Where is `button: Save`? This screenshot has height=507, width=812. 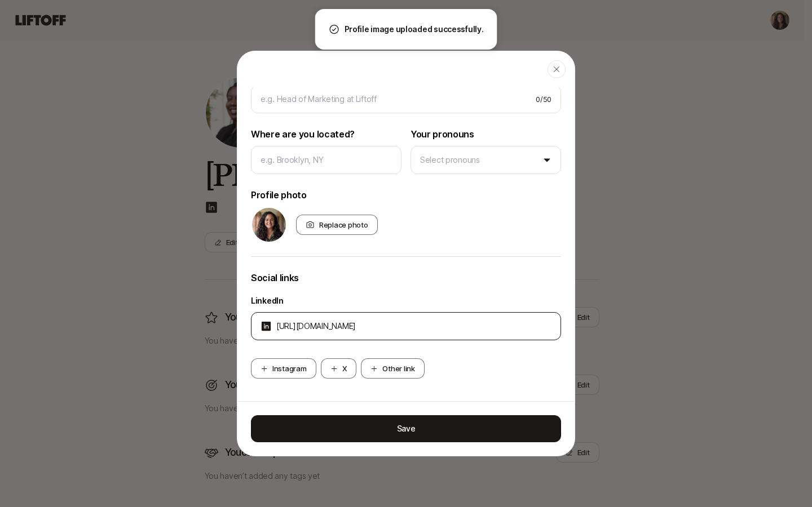
button: Save is located at coordinates (406, 429).